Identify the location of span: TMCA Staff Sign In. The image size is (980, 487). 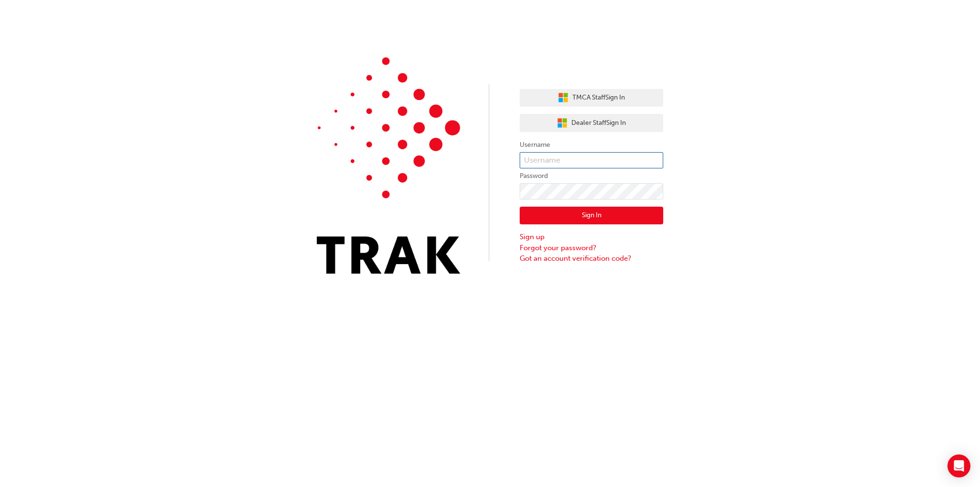
(599, 97).